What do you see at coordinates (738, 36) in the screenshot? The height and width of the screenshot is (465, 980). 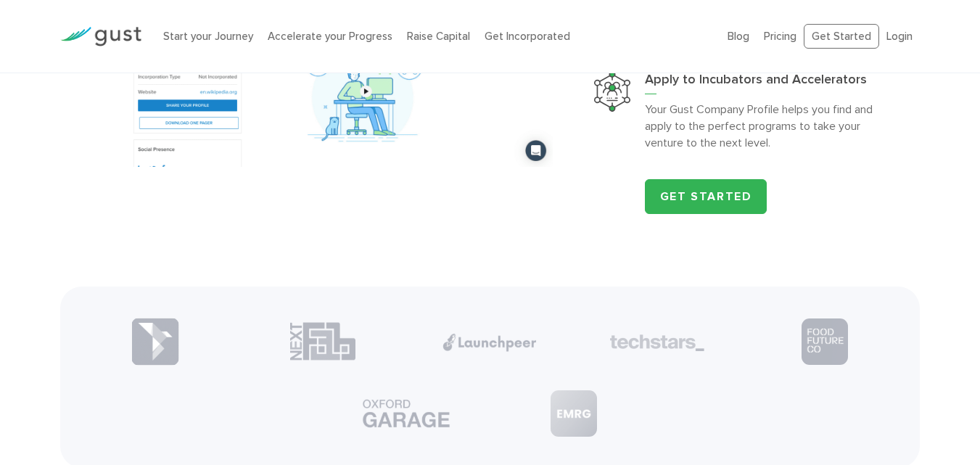 I see `a: Blog` at bounding box center [738, 36].